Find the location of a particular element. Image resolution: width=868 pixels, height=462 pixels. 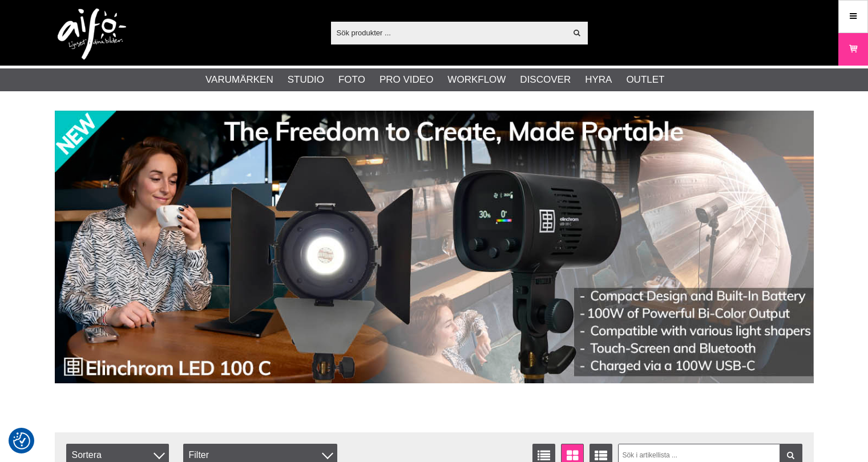

a: Outlet is located at coordinates (645, 80).